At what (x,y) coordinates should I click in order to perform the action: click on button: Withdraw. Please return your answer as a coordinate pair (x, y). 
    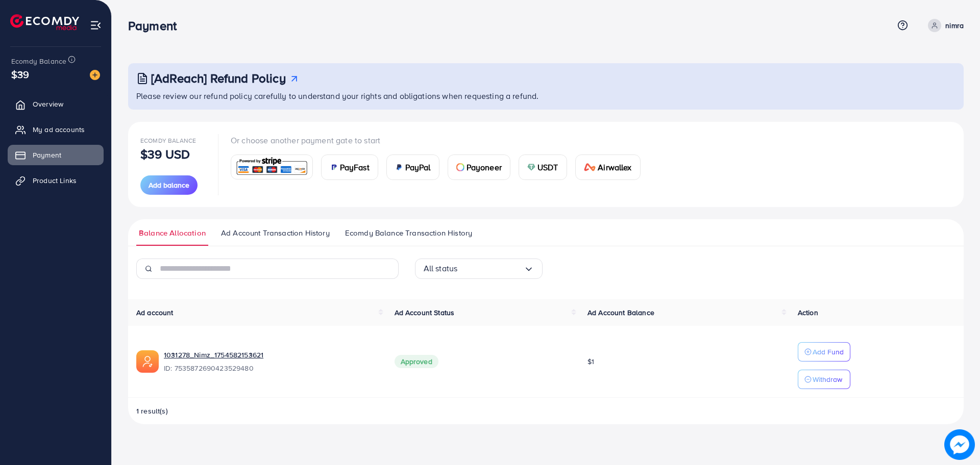
    Looking at the image, I should click on (824, 380).